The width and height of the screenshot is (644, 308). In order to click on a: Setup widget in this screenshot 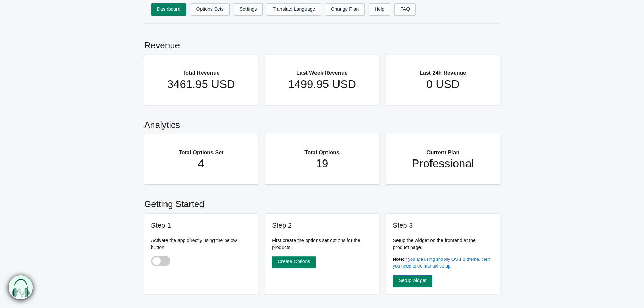, I will do `click(412, 281)`.